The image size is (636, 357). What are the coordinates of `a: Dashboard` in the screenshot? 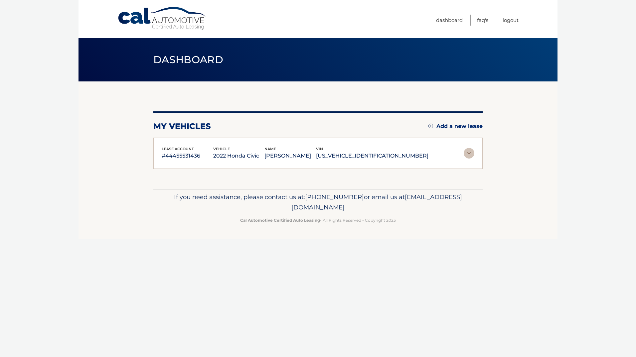 It's located at (449, 20).